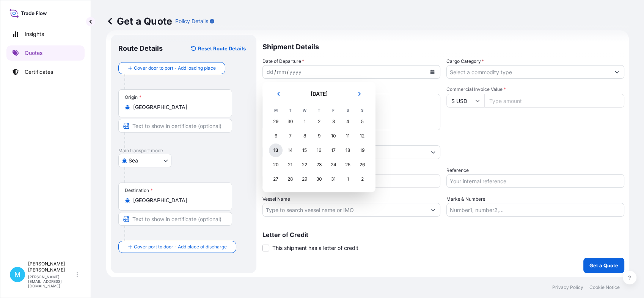 The width and height of the screenshot is (644, 298). Describe the element at coordinates (276, 136) in the screenshot. I see `div: Monday 6 October 2025` at that location.